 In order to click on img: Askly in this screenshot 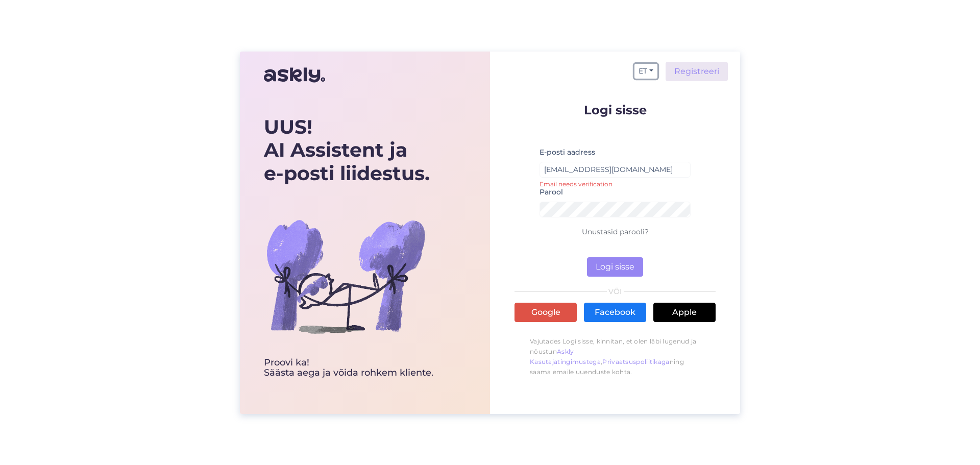, I will do `click(294, 75)`.